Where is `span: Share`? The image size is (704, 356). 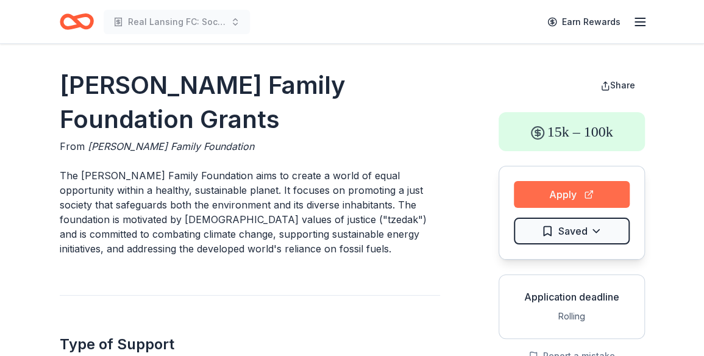 span: Share is located at coordinates (623, 85).